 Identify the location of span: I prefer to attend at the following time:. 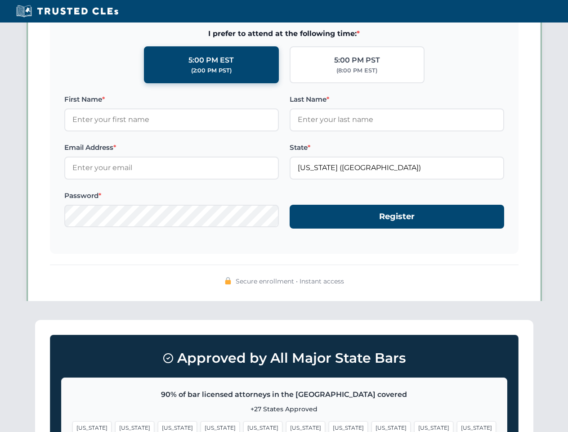
(284, 34).